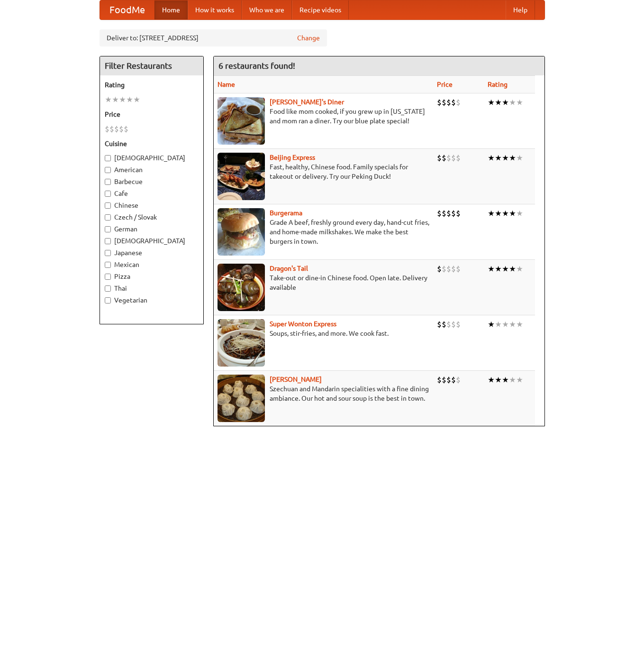 This screenshot has width=644, height=671. Describe the element at coordinates (303, 323) in the screenshot. I see `a: Super Wonton Express` at that location.